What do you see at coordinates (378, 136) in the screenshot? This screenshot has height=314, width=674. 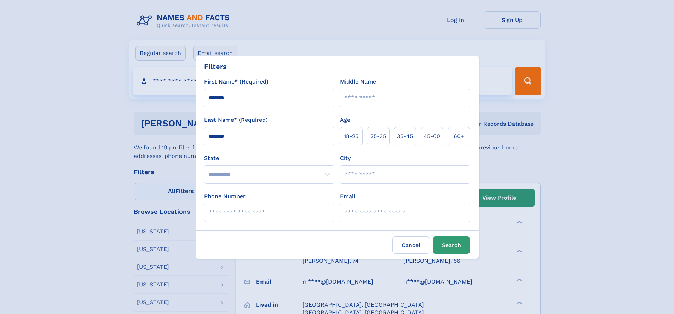 I see `span: 25‑35` at bounding box center [378, 136].